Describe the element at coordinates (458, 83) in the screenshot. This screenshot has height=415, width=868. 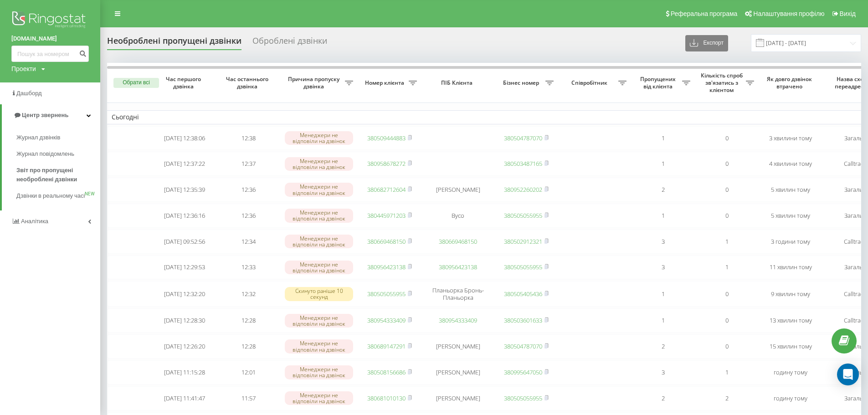
I see `span: ПІБ Клієнта` at that location.